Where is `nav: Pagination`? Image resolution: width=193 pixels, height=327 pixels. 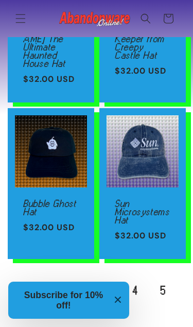 nav: Pagination is located at coordinates (96, 302).